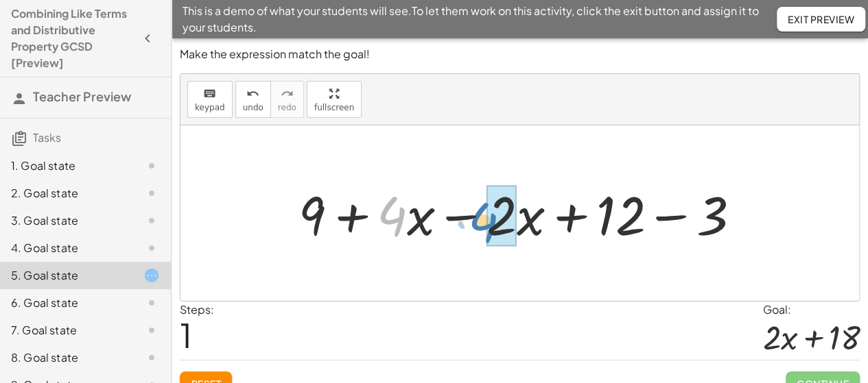 This screenshot has width=868, height=383. Describe the element at coordinates (334, 107) in the screenshot. I see `span: fullscreen` at that location.